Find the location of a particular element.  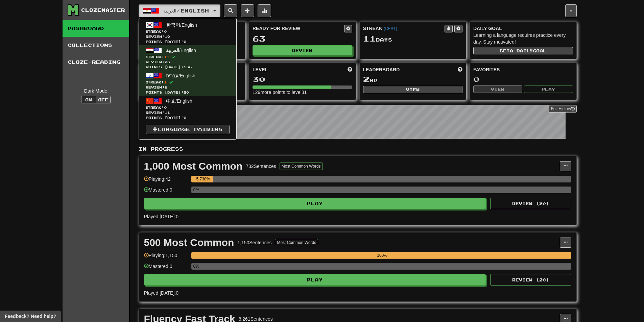

div: Day s is located at coordinates (413, 39).